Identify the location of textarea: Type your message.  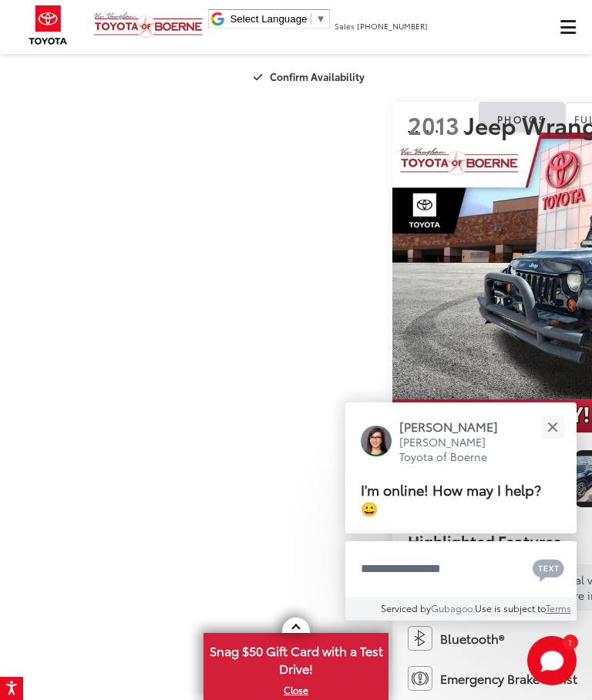
(461, 569).